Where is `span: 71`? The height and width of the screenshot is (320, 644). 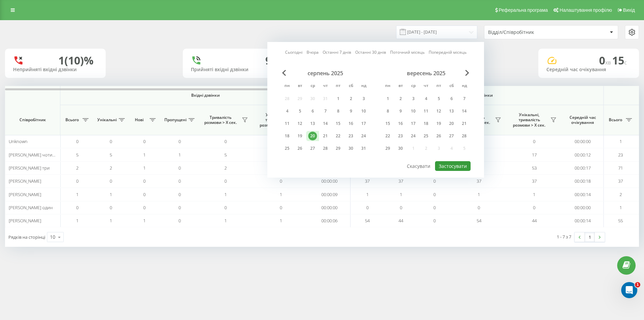 span: 71 is located at coordinates (621, 168).